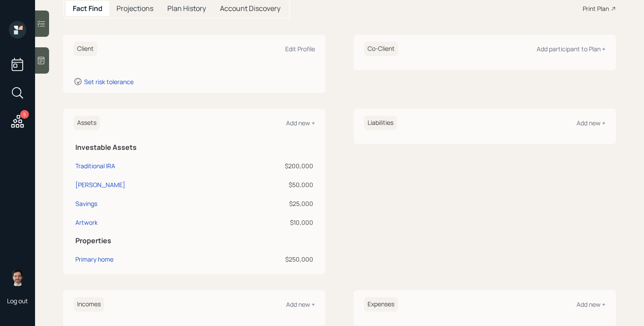 This screenshot has height=326, width=644. Describe the element at coordinates (94, 259) in the screenshot. I see `div: Primary home` at that location.